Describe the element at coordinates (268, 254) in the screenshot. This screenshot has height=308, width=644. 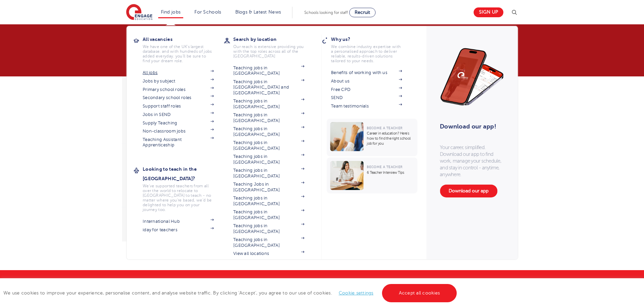
I see `a: View all locations` at that location.